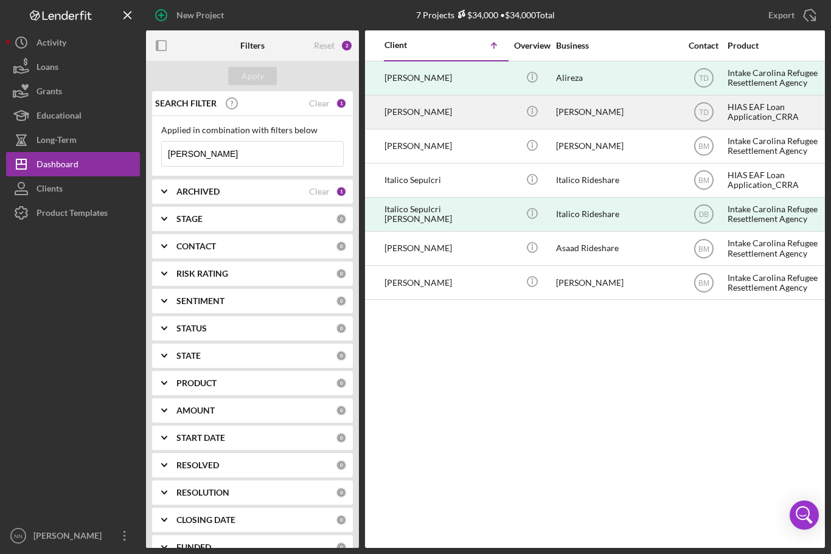 The height and width of the screenshot is (554, 831). I want to click on text: DB, so click(703, 215).